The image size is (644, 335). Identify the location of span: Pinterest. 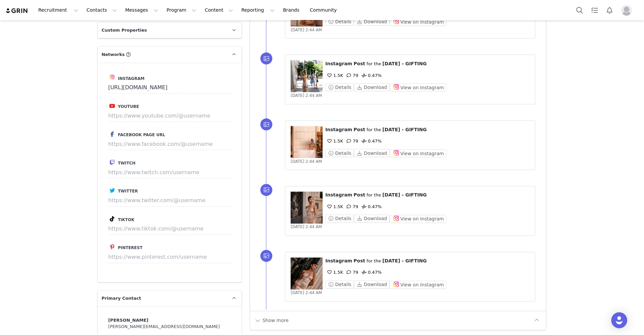
(130, 248).